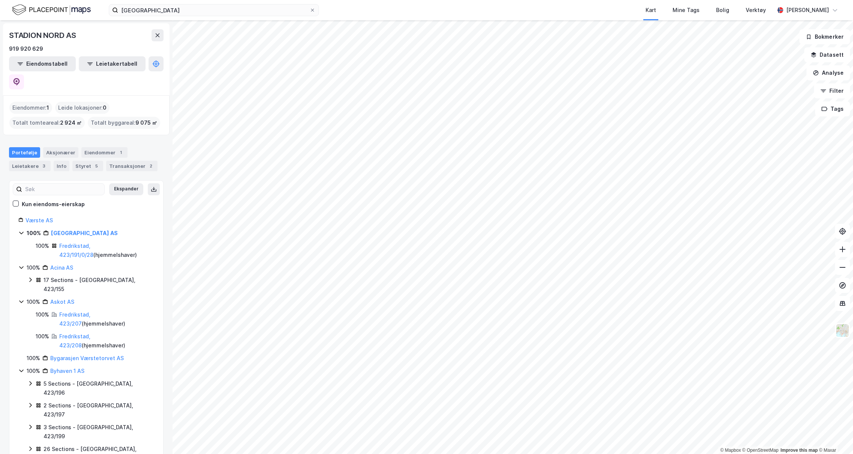  I want to click on a: OpenStreetMap, so click(761, 450).